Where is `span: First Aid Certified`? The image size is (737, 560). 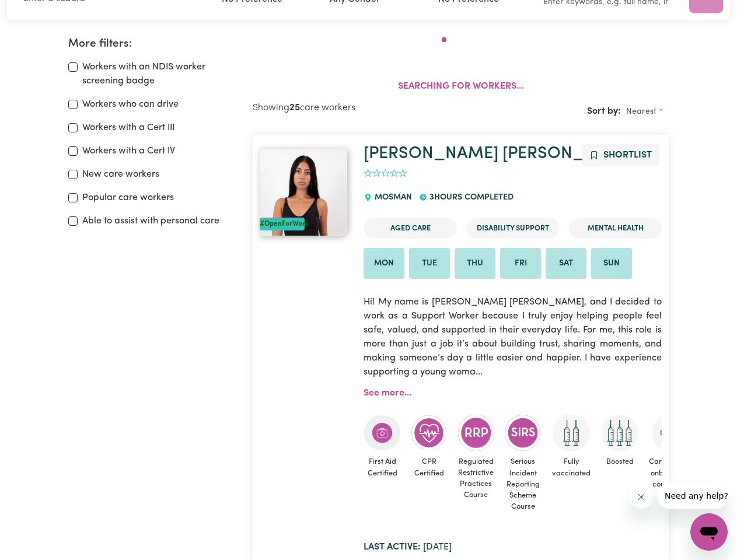
span: First Aid Certified is located at coordinates (383, 468).